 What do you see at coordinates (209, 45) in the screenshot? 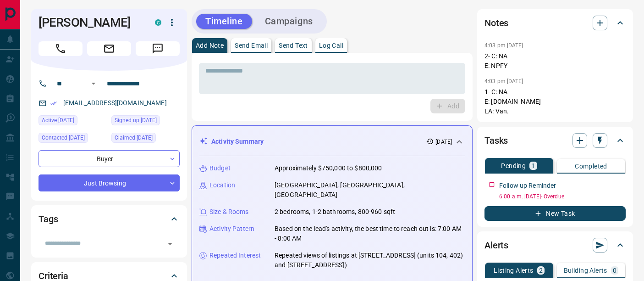
I see `p: Add Note` at bounding box center [209, 45].